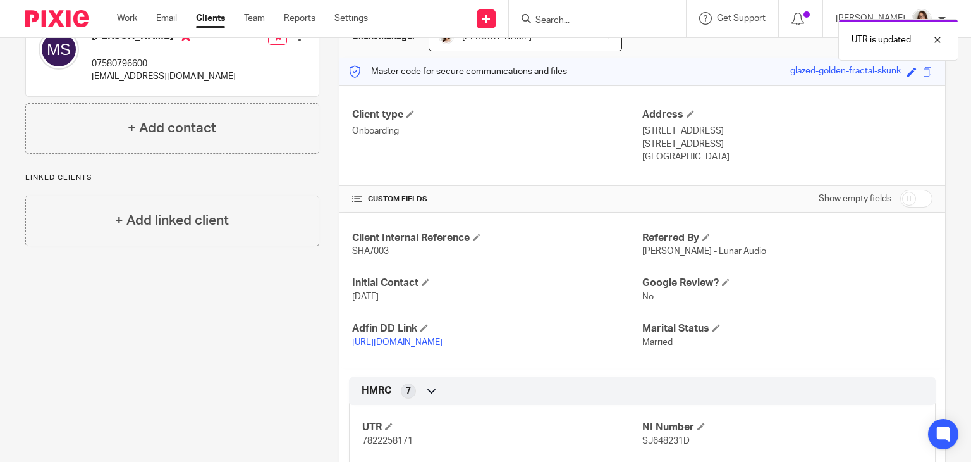 Image resolution: width=971 pixels, height=462 pixels. Describe the element at coordinates (172, 178) in the screenshot. I see `p: Linked clients` at that location.